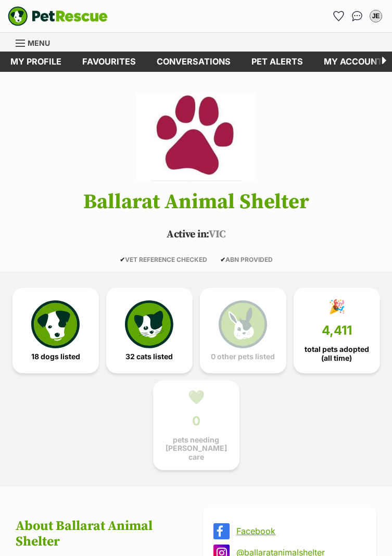 The image size is (392, 556). I want to click on span: Active in:, so click(188, 234).